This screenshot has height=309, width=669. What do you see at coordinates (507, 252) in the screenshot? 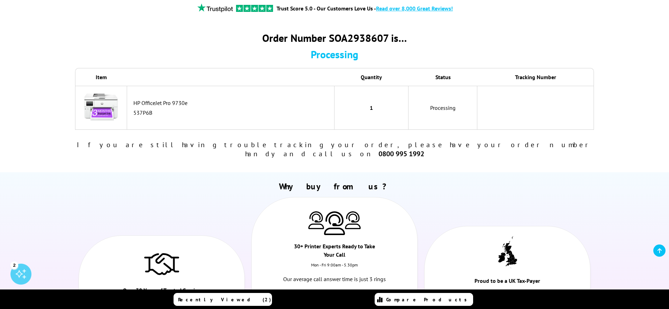
I see `img: UK tax payer` at bounding box center [507, 252].